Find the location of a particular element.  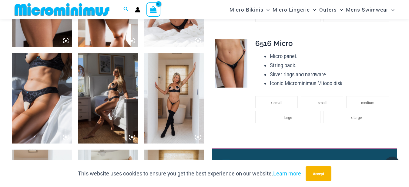

span: "1034 Bra", "6046 Thong" and "6516 Micro" is located at coordinates (293, 170).